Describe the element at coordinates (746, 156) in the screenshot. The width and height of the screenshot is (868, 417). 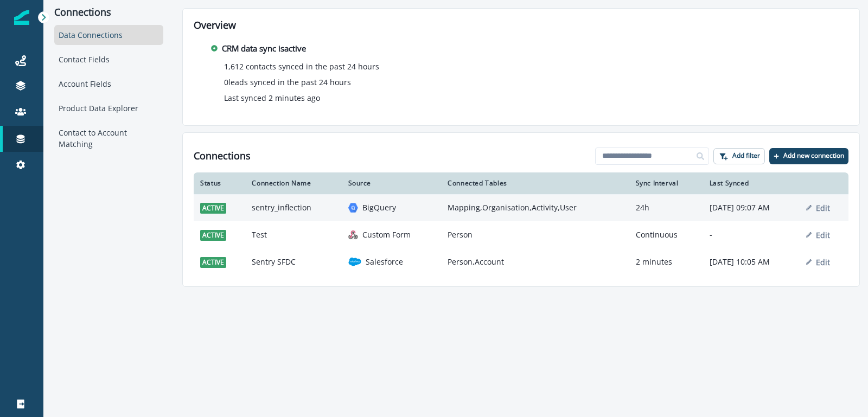
I see `p: Add filter` at that location.